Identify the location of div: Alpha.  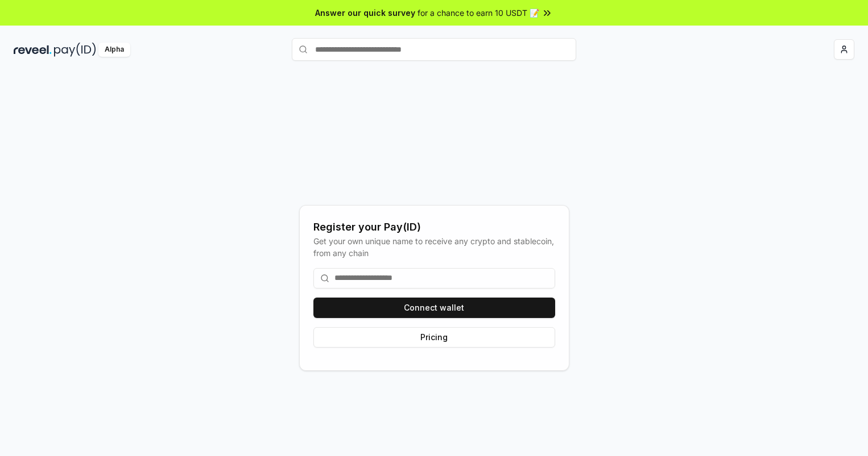
(114, 49).